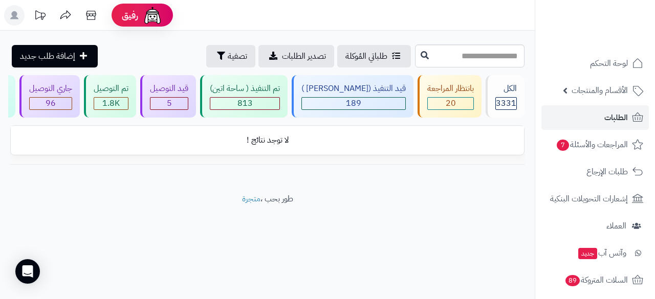 The height and width of the screenshot is (299, 655). What do you see at coordinates (450, 89) in the screenshot?
I see `div: بانتظار المراجعة` at bounding box center [450, 89].